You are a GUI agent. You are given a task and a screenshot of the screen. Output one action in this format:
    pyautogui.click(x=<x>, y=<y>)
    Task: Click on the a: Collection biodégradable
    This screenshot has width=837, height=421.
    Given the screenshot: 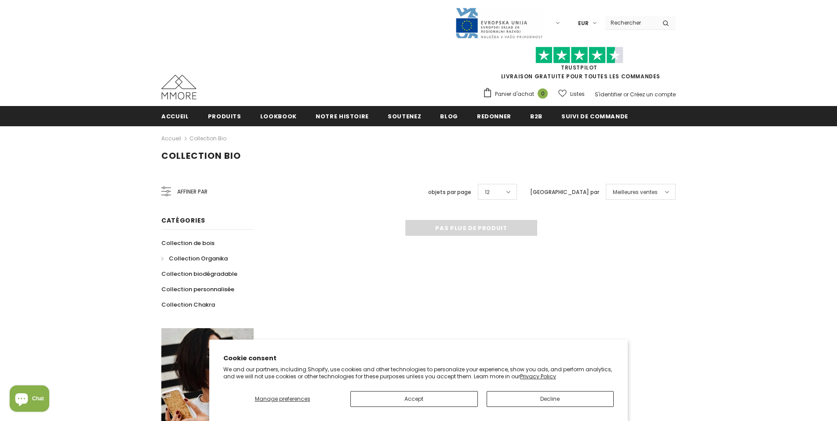 What is the action you would take?
    pyautogui.click(x=199, y=273)
    